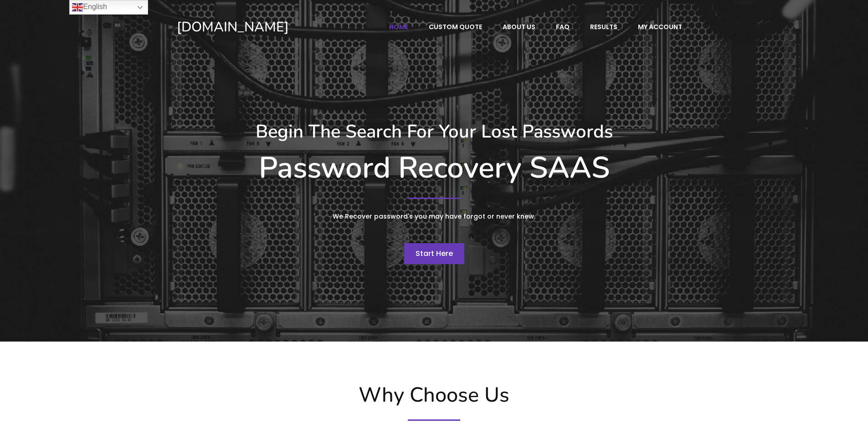 This screenshot has height=434, width=868. Describe the element at coordinates (399, 27) in the screenshot. I see `span: Home` at that location.